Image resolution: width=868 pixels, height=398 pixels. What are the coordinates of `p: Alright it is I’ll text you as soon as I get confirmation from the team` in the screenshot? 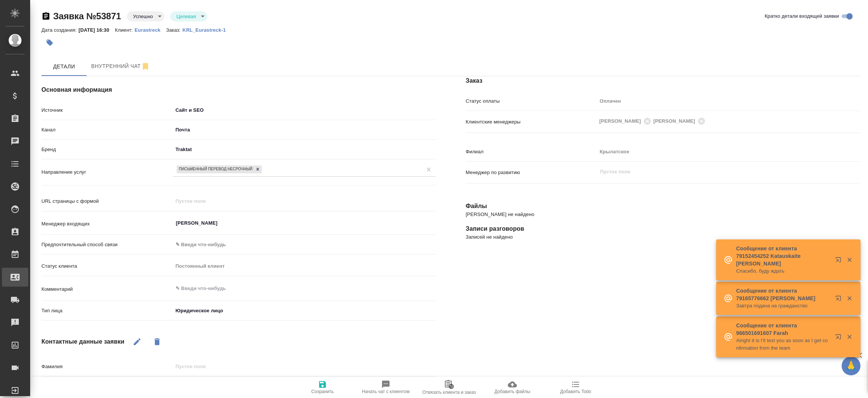 It's located at (783, 344).